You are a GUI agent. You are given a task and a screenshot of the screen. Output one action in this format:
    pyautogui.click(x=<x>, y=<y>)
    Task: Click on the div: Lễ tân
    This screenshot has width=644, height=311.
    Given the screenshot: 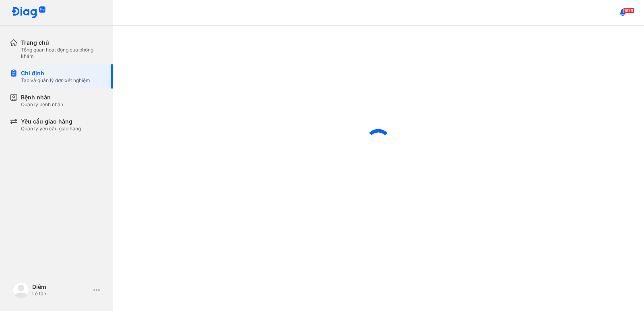 What is the action you would take?
    pyautogui.click(x=61, y=294)
    